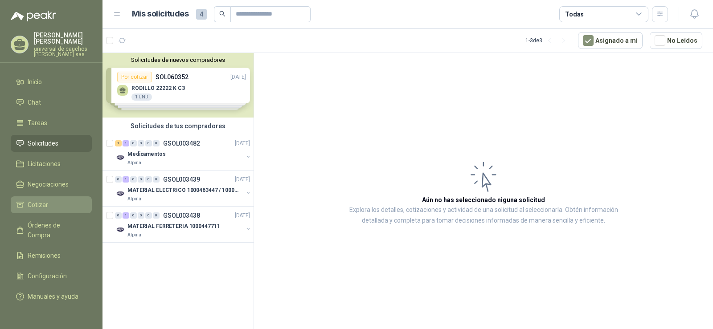  I want to click on h1: Mis solicitudes, so click(160, 14).